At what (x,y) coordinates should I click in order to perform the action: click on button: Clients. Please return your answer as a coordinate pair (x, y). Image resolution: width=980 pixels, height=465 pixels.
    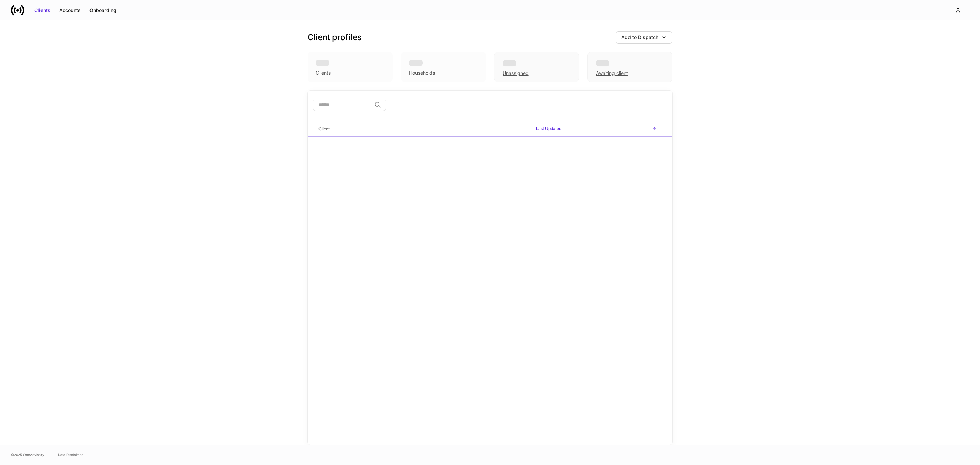
    Looking at the image, I should click on (42, 11).